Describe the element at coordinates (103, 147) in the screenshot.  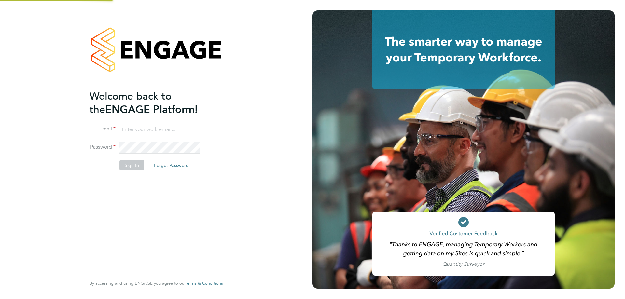
I see `label: Password` at that location.